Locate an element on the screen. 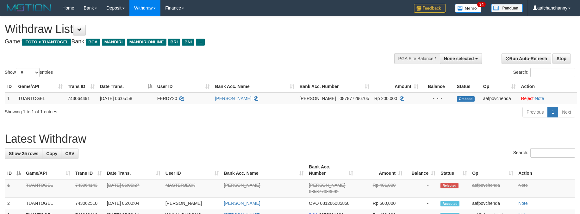  img: Button%20Memo.svg is located at coordinates (468, 8).